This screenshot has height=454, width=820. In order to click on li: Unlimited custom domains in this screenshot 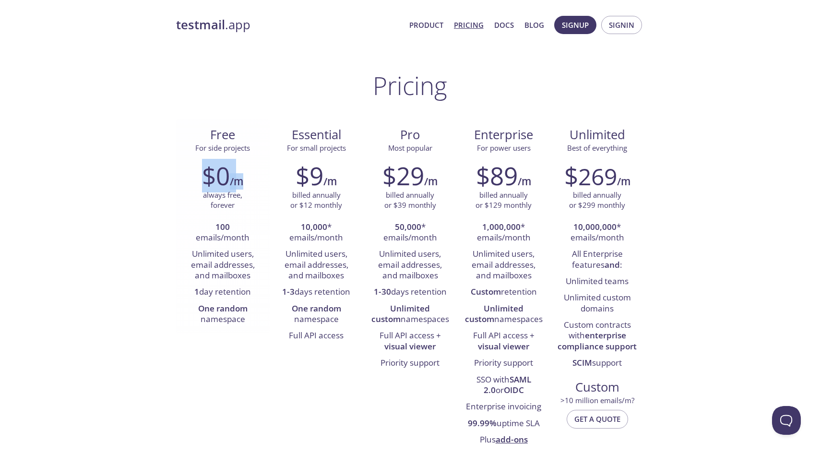, I will do `click(597, 303)`.